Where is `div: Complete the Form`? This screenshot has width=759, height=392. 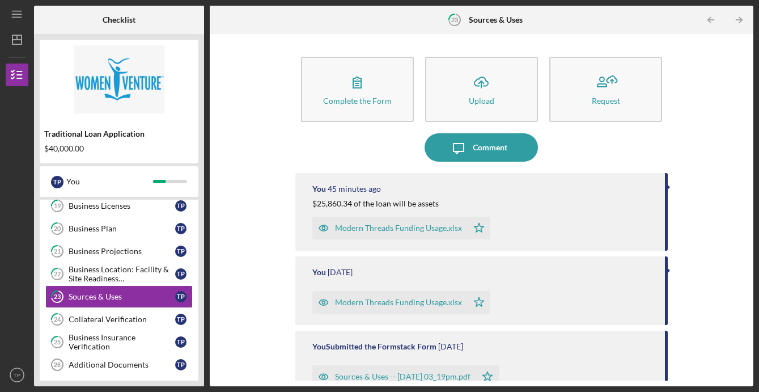
div: Complete the Form is located at coordinates (357, 100).